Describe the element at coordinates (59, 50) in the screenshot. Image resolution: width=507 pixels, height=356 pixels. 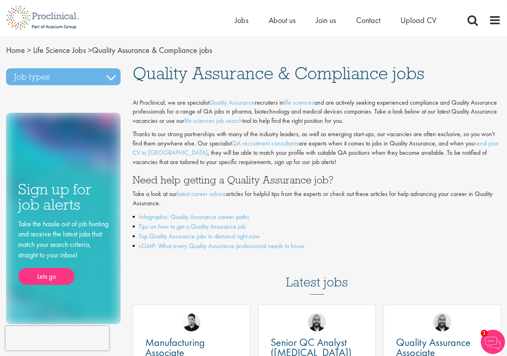
I see `a: breadcrumb link to Life Science Jobs` at that location.